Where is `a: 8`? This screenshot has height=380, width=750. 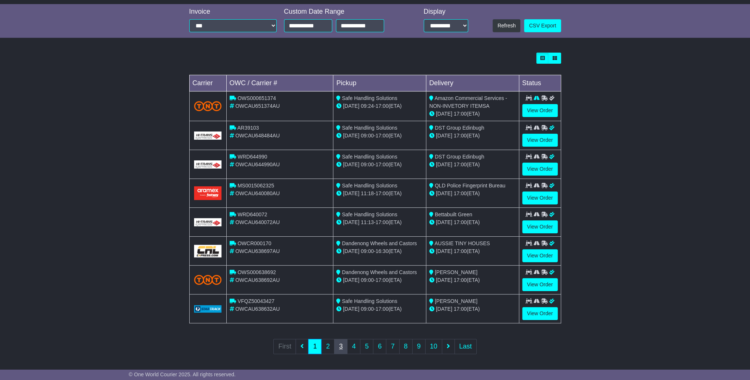
a: 8 is located at coordinates (406, 347).